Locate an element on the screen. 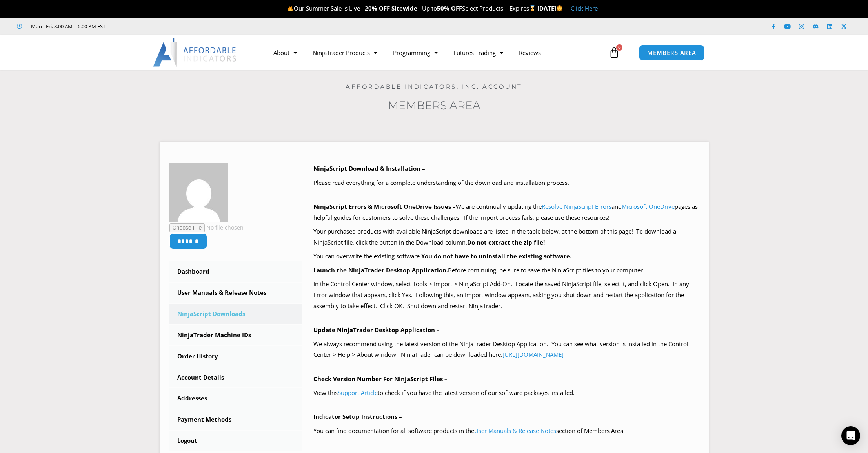  p: In the Control Center window, select Tools > Import > NinjaScript Add-On. Locate the saved NinjaS... is located at coordinates (506, 295).